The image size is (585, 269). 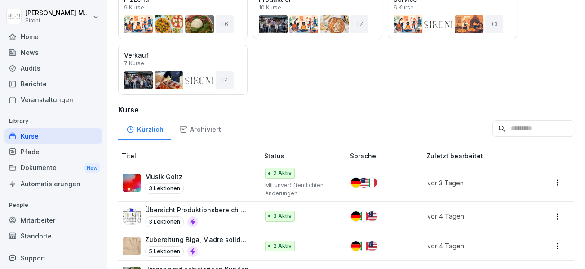 What do you see at coordinates (346, 110) in the screenshot?
I see `h3: Kurse` at bounding box center [346, 110].